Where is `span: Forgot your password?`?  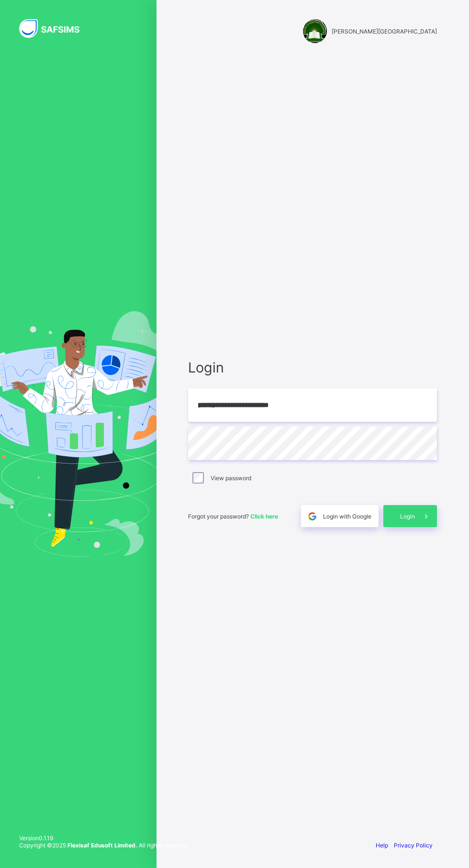 span: Forgot your password? is located at coordinates (233, 516).